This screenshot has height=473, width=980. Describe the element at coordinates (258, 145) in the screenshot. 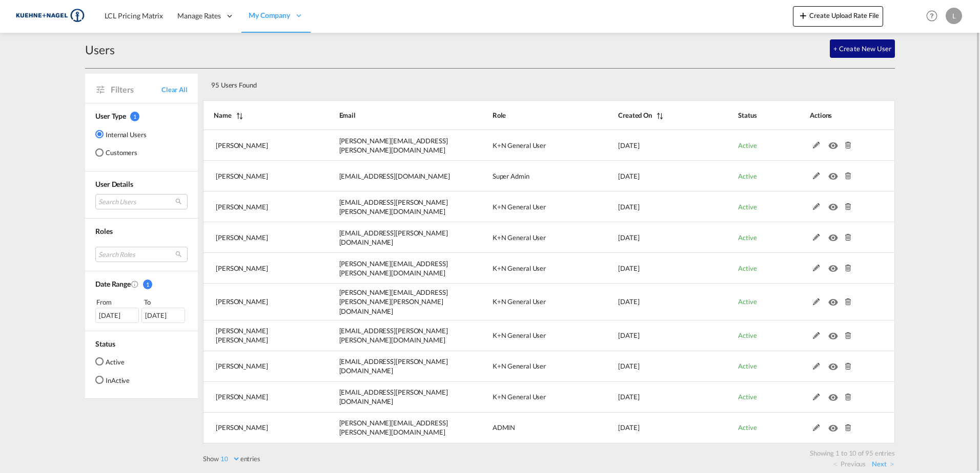

I see `td: Pascal Zellweger` at that location.